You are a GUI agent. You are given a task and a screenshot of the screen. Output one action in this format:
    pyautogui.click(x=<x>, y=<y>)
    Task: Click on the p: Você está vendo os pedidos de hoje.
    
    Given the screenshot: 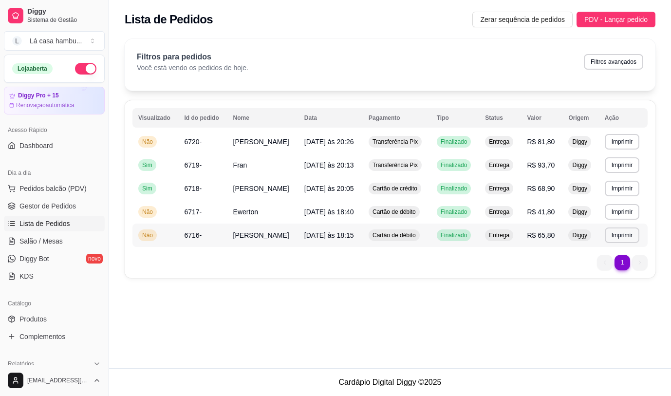 What is the action you would take?
    pyautogui.click(x=192, y=68)
    